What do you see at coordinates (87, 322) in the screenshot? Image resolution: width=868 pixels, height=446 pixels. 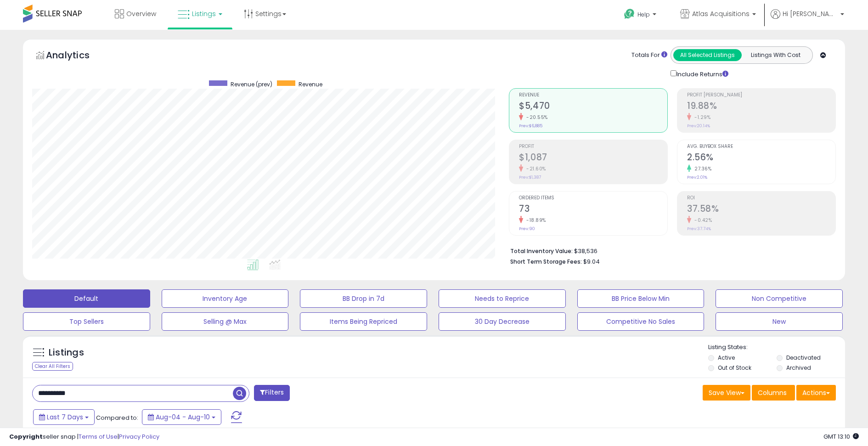 I see `button: Top Sellers` at bounding box center [87, 322].